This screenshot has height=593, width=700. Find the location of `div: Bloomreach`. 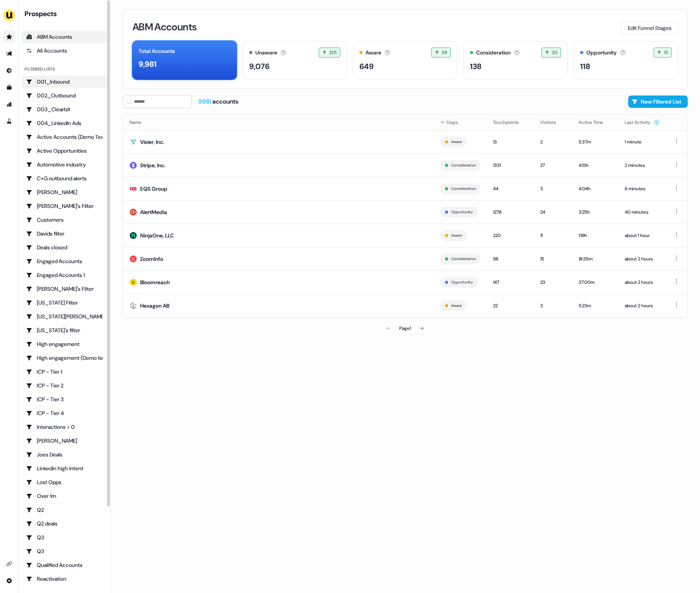

div: Bloomreach is located at coordinates (155, 282).